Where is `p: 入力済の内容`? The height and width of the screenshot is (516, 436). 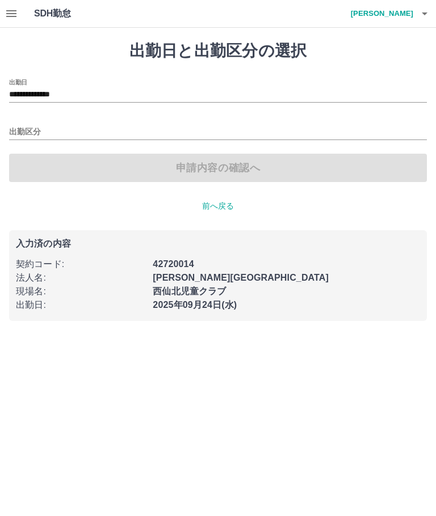 p: 入力済の内容 is located at coordinates (218, 244).